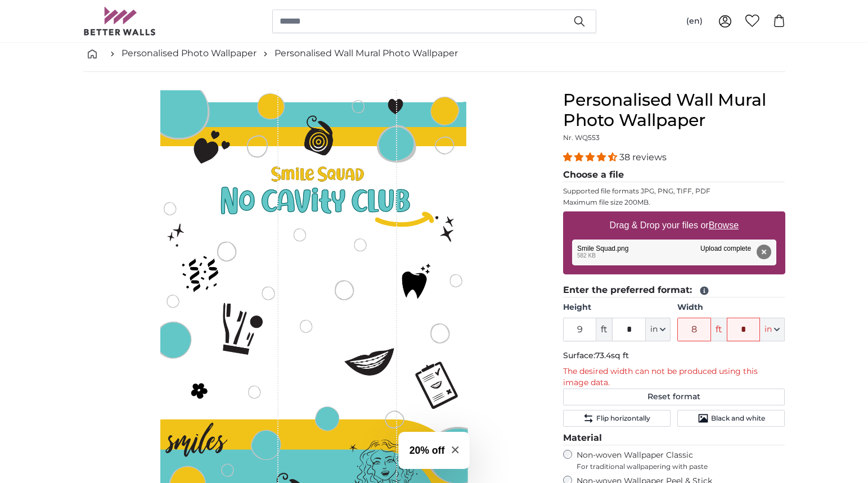 The height and width of the screenshot is (483, 868). Describe the element at coordinates (731, 307) in the screenshot. I see `label: Width` at that location.